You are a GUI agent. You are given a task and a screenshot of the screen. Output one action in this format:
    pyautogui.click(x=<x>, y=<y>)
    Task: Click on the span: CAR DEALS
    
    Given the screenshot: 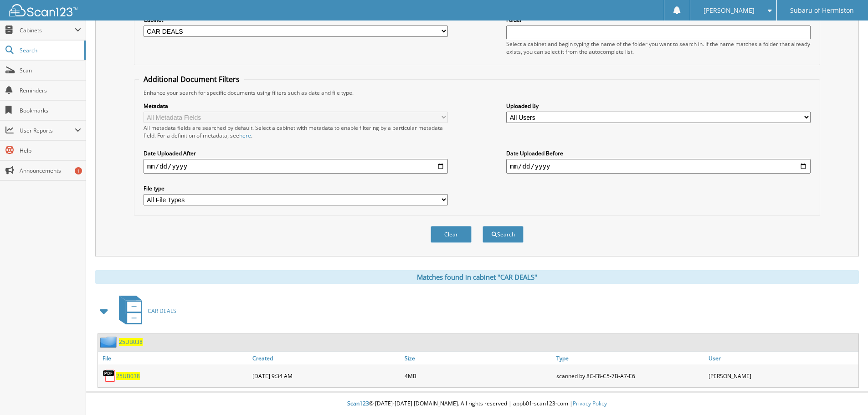 What is the action you would take?
    pyautogui.click(x=162, y=311)
    